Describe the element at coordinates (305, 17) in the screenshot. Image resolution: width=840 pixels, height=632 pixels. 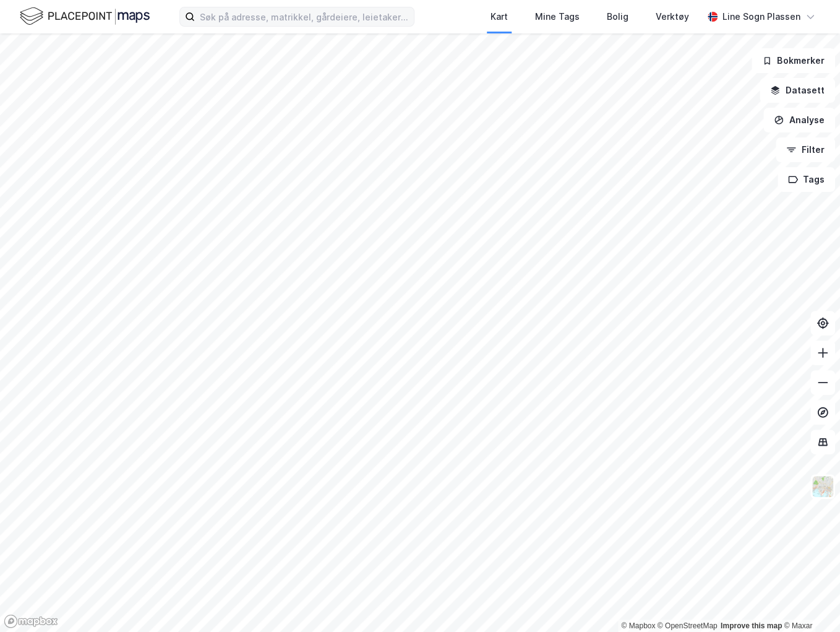
I see `input: Søk på adresse, matrikkel, gårdeiere, leietakere eller personer` at that location.